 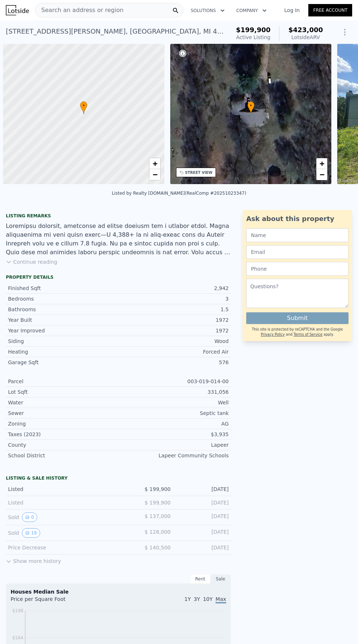 What do you see at coordinates (60, 547) in the screenshot?
I see `div: Price Decrease` at bounding box center [60, 547].